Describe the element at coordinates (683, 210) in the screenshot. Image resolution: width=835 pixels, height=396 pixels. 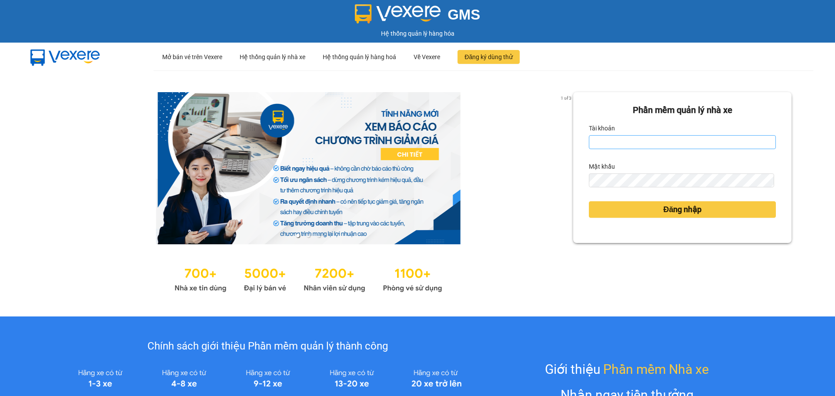
I see `button: Đăng nhập` at that location.